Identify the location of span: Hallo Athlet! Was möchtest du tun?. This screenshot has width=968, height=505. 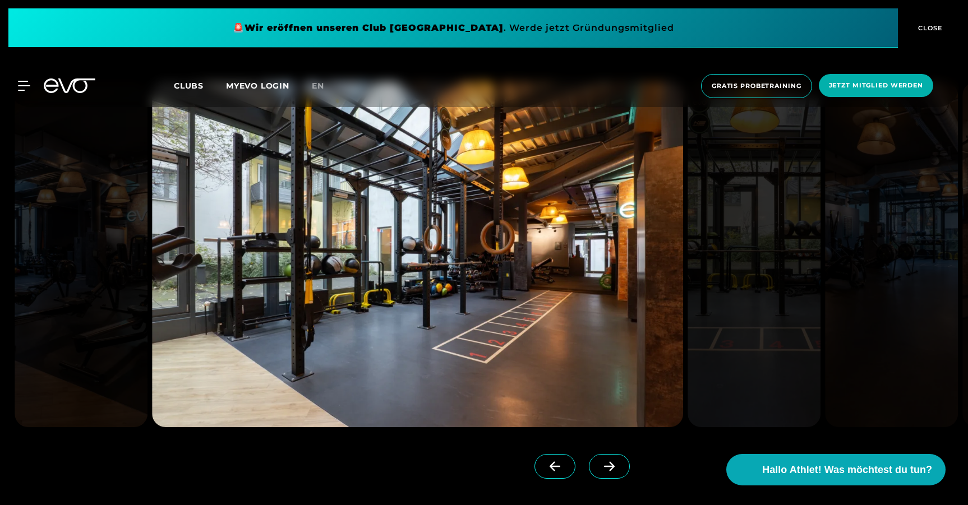
(847, 470).